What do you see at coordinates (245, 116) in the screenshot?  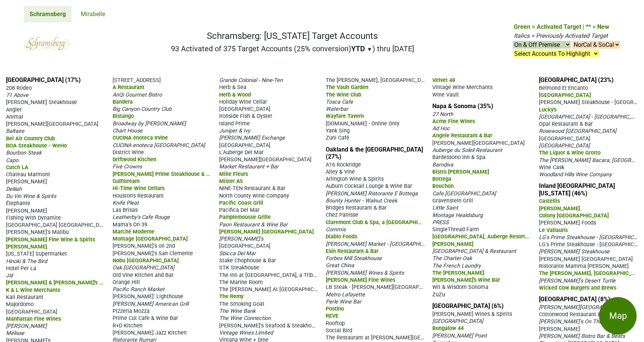 I see `span: Ironside Fish & Oyster` at bounding box center [245, 116].